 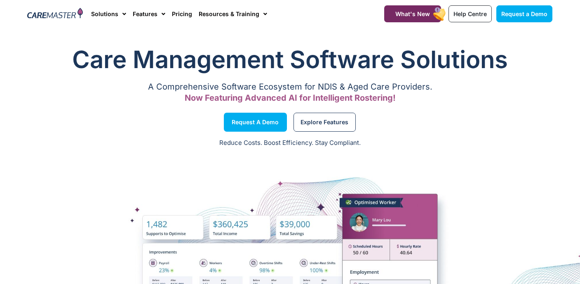 What do you see at coordinates (290, 59) in the screenshot?
I see `h1: Care Management Software Solutions` at bounding box center [290, 59].